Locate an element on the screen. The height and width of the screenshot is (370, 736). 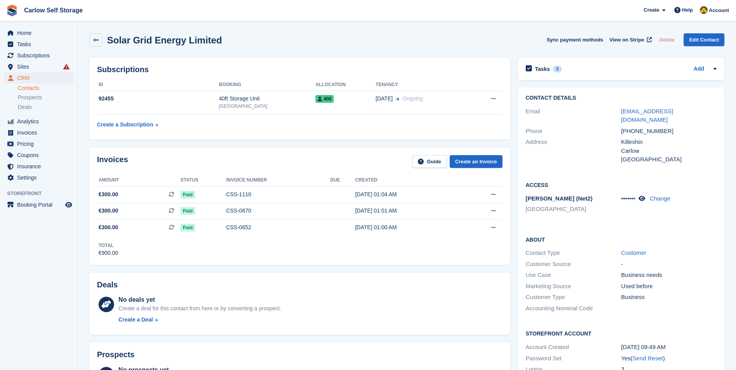
h2: Invoices is located at coordinates (112, 161).